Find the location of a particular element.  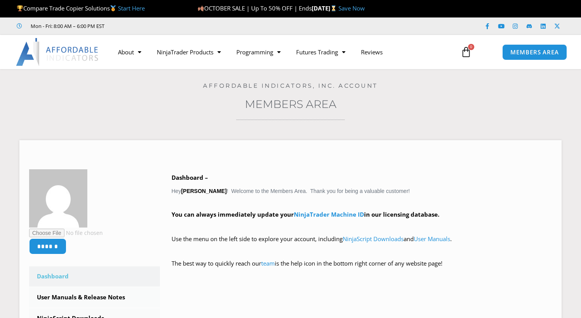

a: User Manuals is located at coordinates (432, 239).